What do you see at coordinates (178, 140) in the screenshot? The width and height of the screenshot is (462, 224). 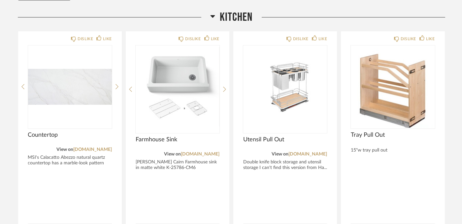 I see `span: Farmhouse Sink` at bounding box center [178, 140].